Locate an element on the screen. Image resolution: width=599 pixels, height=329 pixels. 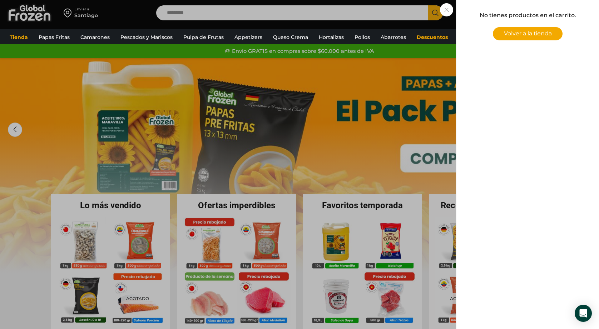
a: Pollos is located at coordinates (362, 37).